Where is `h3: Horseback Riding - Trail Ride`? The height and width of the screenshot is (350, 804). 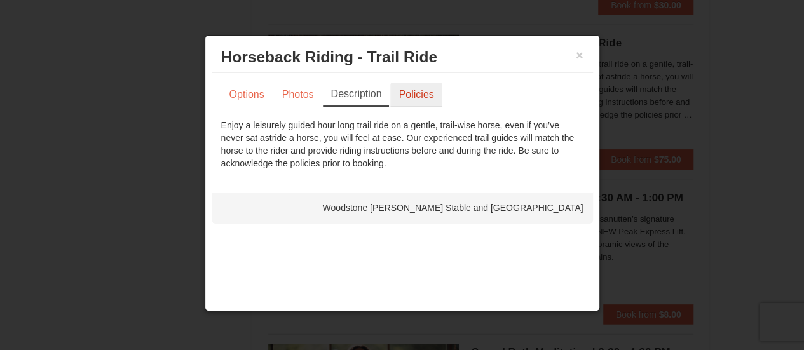
h3: Horseback Riding - Trail Ride is located at coordinates (403, 57).